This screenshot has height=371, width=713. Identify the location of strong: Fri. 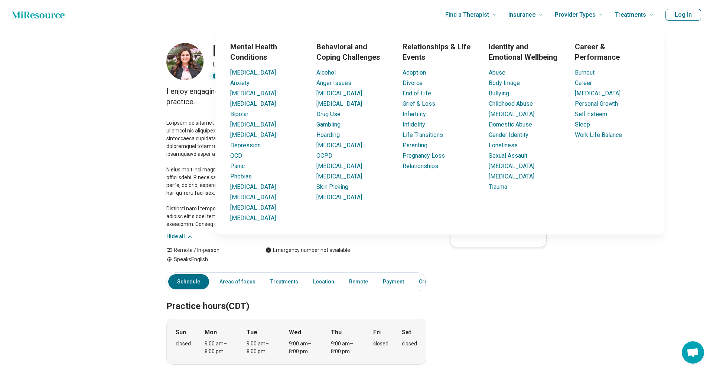
(377, 333).